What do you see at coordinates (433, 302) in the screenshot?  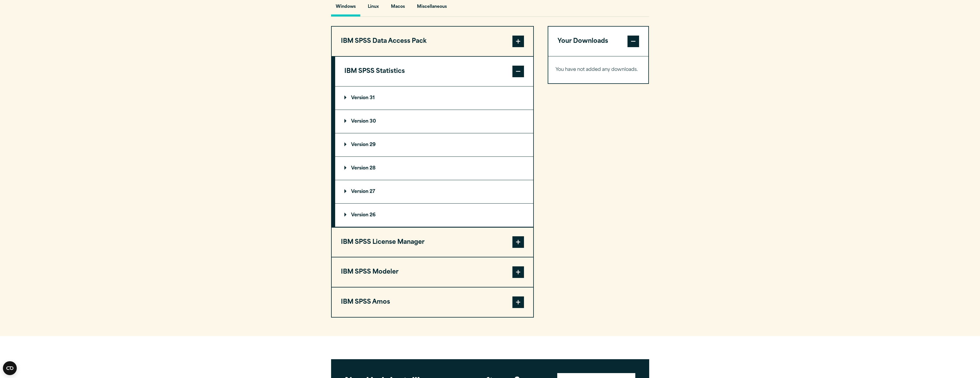 I see `button: IBM SPSS Amos` at bounding box center [433, 302].